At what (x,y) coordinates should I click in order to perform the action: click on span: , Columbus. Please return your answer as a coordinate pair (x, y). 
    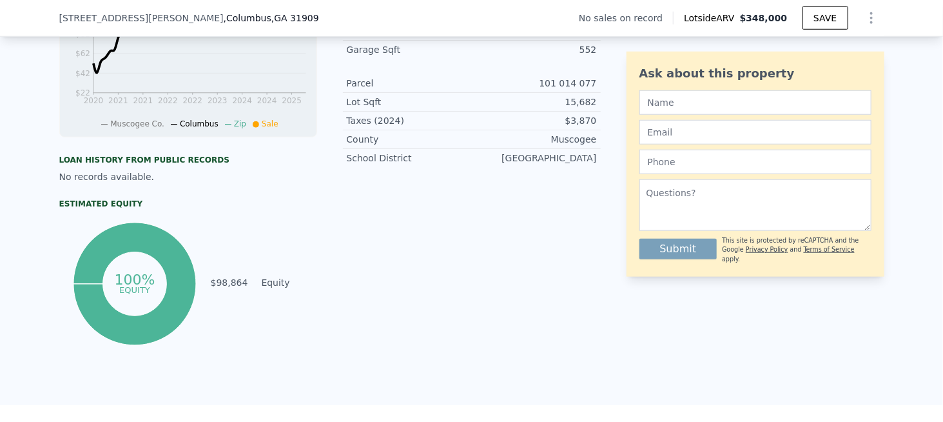
    Looking at the image, I should click on (271, 18).